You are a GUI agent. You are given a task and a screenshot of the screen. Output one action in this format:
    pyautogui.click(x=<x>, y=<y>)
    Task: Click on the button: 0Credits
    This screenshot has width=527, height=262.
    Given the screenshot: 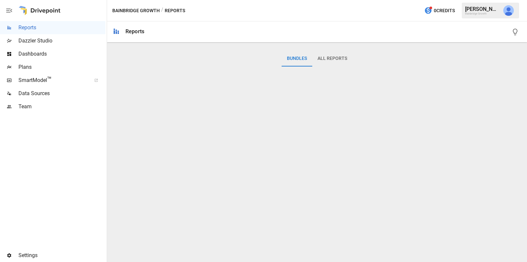 What is the action you would take?
    pyautogui.click(x=439, y=11)
    